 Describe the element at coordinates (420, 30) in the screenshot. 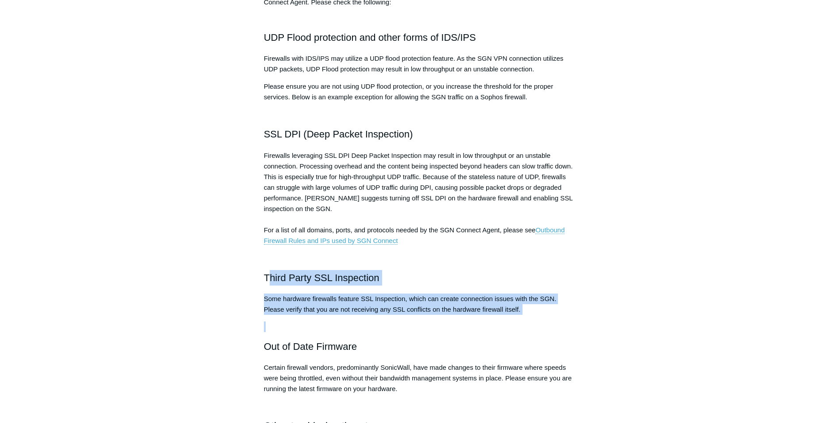

I see `h2: UDP Flood protection and other forms of IDS/IPS` at that location.